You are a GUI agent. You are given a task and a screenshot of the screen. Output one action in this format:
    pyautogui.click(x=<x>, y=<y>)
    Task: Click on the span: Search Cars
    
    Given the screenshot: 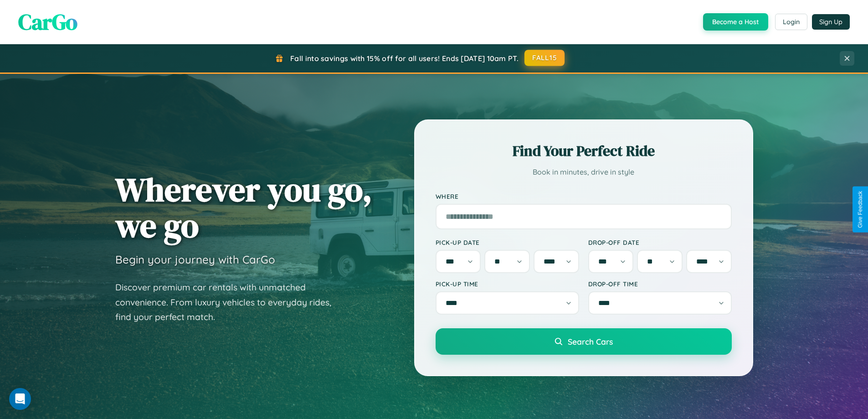 What is the action you would take?
    pyautogui.click(x=590, y=342)
    